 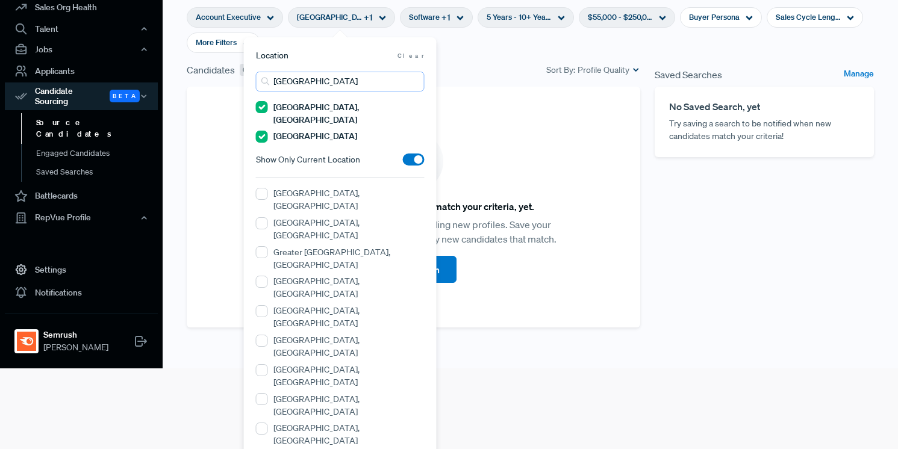 What do you see at coordinates (81, 71) in the screenshot?
I see `a: Applicants` at bounding box center [81, 71].